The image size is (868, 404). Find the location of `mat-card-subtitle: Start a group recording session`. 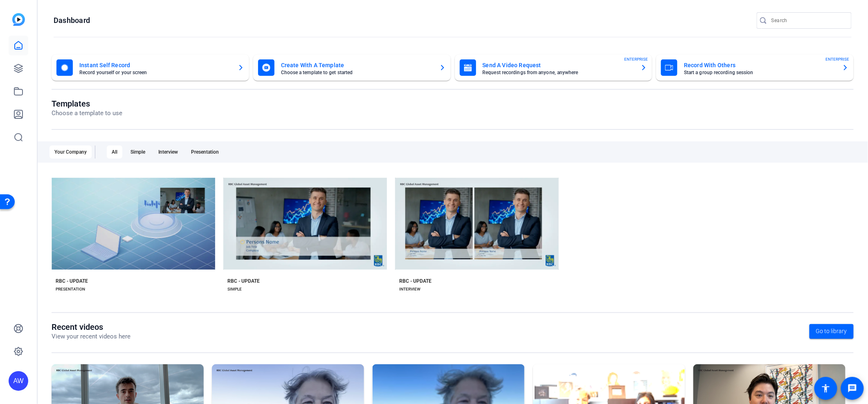

mat-card-subtitle: Start a group recording session is located at coordinates (760, 73).